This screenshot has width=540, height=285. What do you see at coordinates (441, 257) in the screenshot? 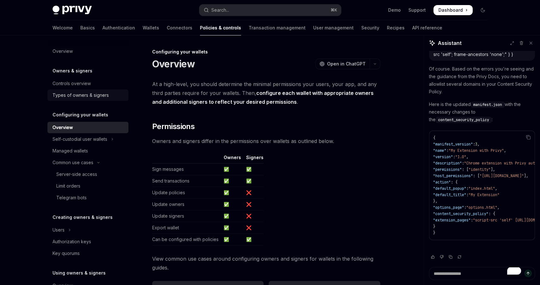
I see `button: Vote that response was not good` at bounding box center [441, 257].